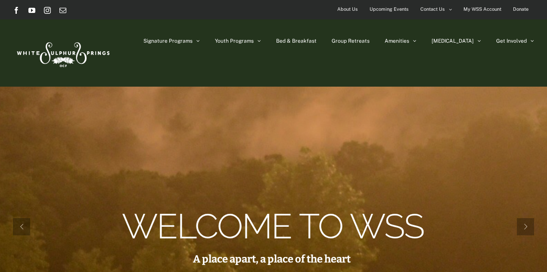  What do you see at coordinates (16, 10) in the screenshot?
I see `a: Facebook` at bounding box center [16, 10].